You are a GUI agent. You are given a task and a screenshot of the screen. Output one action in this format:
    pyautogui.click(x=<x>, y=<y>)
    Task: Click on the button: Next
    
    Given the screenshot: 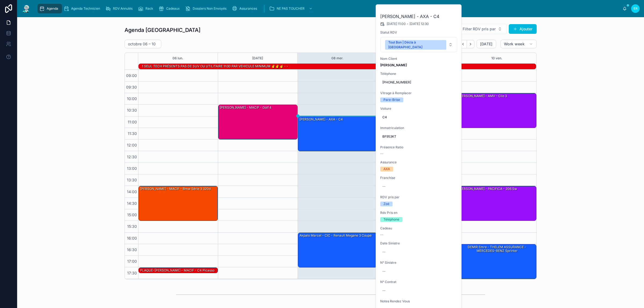 What is the action you would take?
    pyautogui.click(x=471, y=44)
    